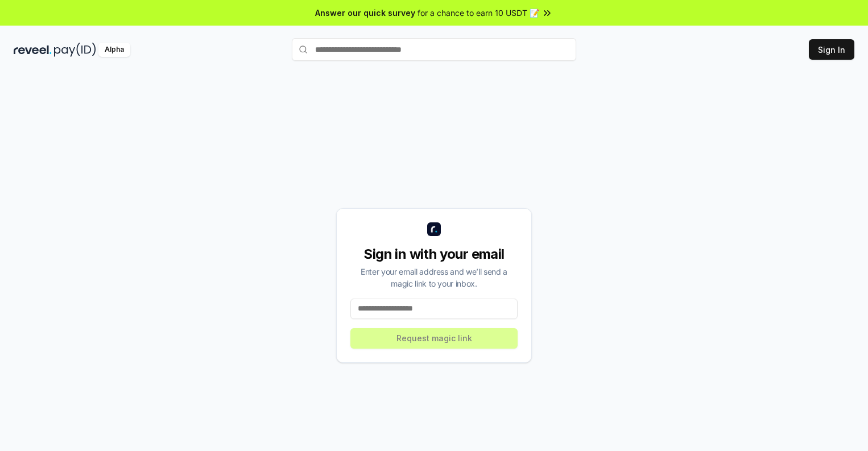 The width and height of the screenshot is (868, 451). I want to click on div: Sign in with your email, so click(434, 254).